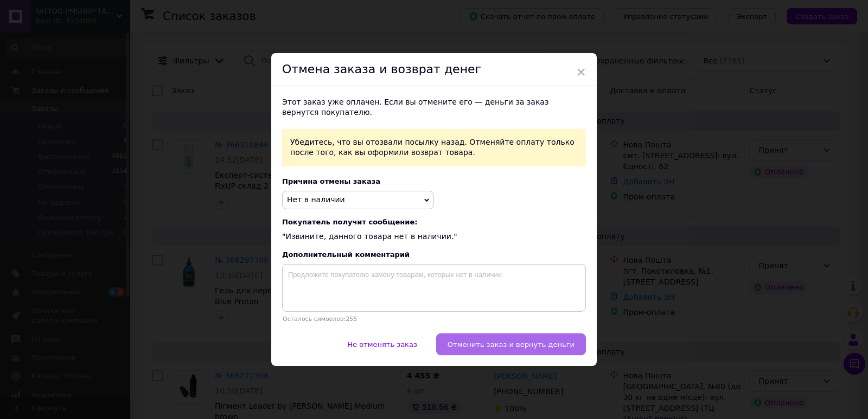 The width and height of the screenshot is (868, 419). I want to click on button: Отменить заказ и вернуть деньги, so click(511, 344).